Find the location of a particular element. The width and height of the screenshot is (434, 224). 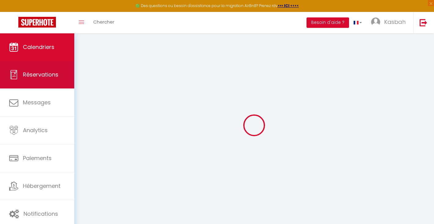

strong: >>> ICI <<<< is located at coordinates (288, 5).